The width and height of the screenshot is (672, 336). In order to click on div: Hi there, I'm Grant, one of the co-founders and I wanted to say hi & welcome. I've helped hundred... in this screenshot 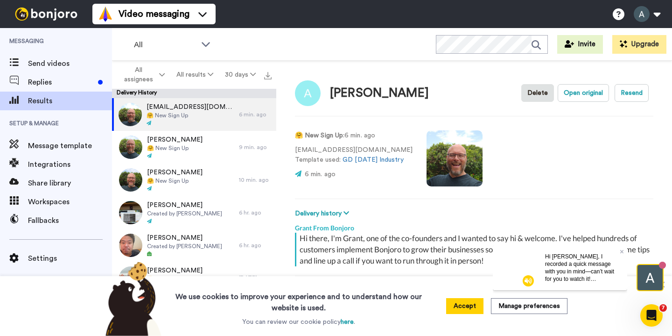, I will do `click(475, 249)`.